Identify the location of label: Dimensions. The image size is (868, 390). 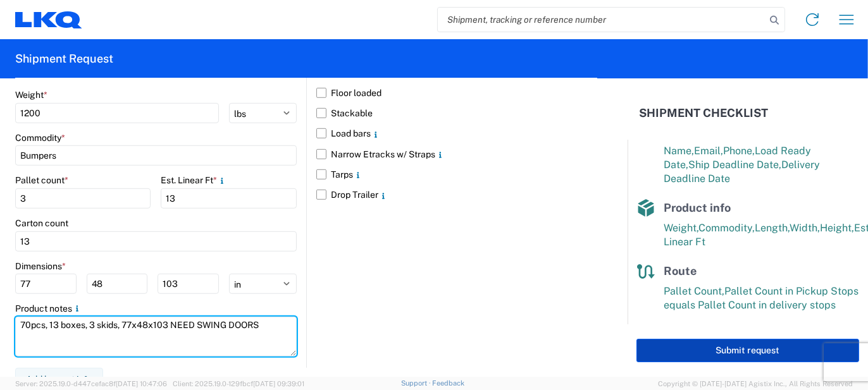
(41, 266).